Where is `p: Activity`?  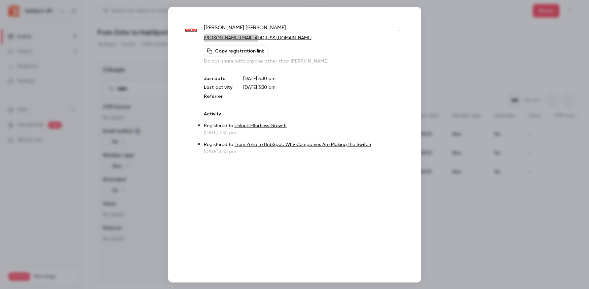
p: Activity is located at coordinates (304, 114).